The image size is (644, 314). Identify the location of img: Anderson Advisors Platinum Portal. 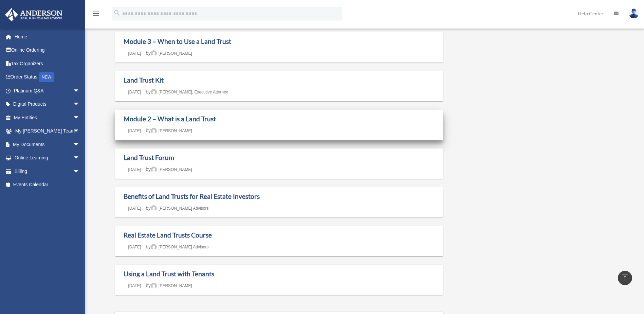
(33, 14).